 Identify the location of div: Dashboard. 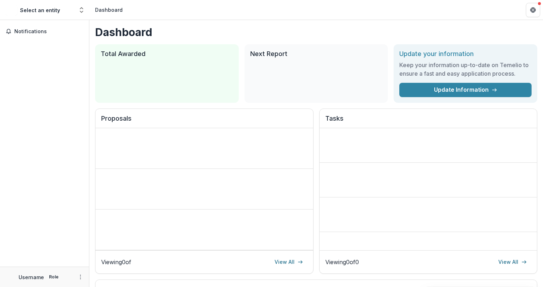
(109, 10).